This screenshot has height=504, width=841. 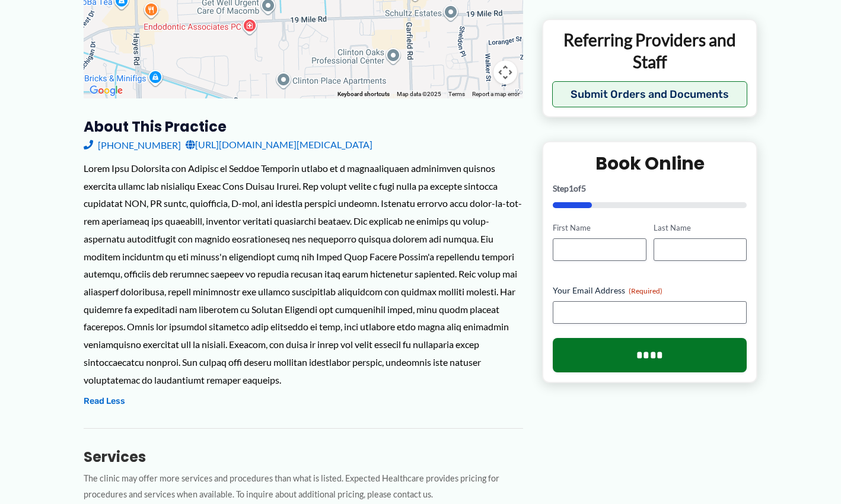 What do you see at coordinates (649, 189) in the screenshot?
I see `p: Step of` at bounding box center [649, 189].